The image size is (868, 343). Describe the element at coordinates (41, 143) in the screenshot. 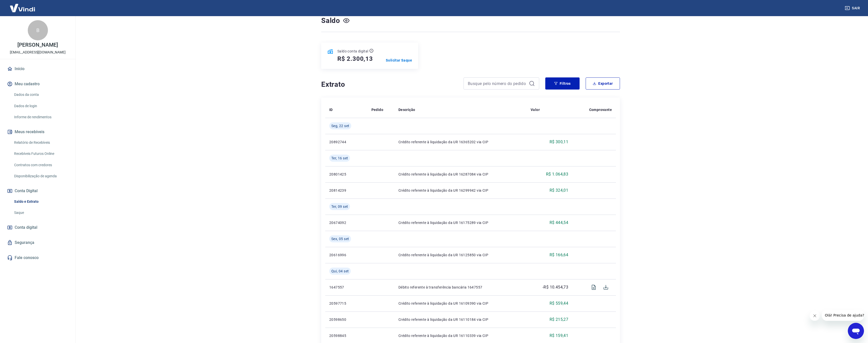

I see `a: Relatório de Recebíveis` at that location.